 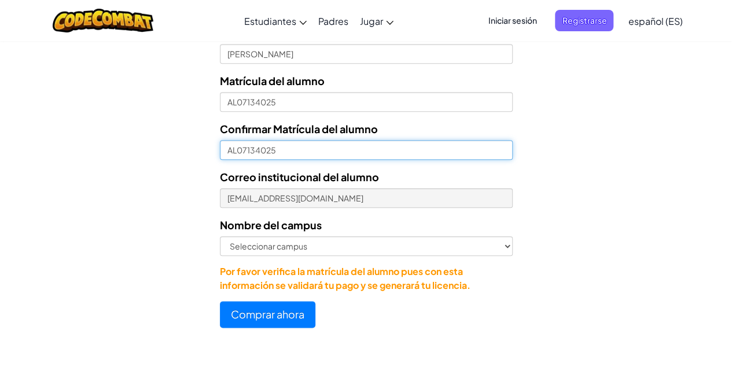 I want to click on label: Nombre del campus, so click(x=271, y=225).